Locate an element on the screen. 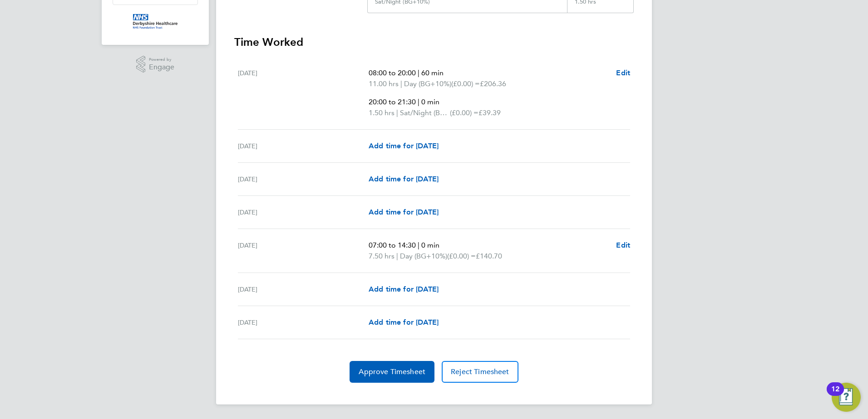 The height and width of the screenshot is (419, 868). button: Reject Timesheet is located at coordinates (480, 372).